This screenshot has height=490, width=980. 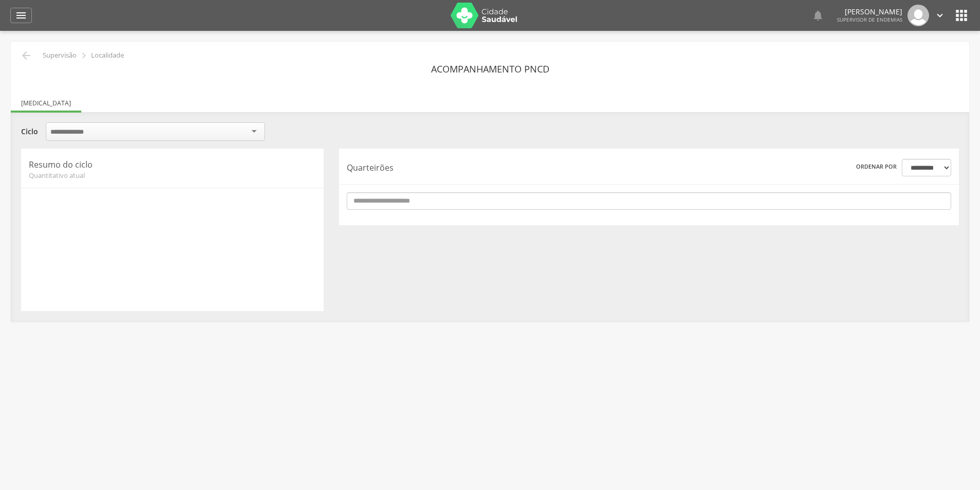 What do you see at coordinates (172, 175) in the screenshot?
I see `span: Quantitativo atual` at bounding box center [172, 175].